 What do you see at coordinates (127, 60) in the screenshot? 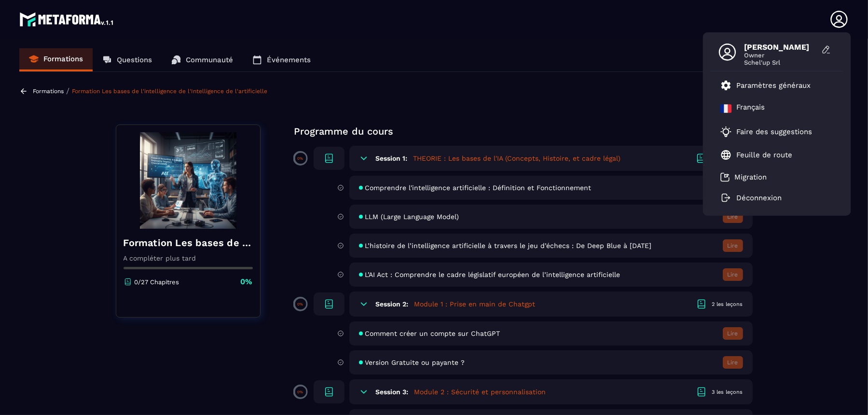
I see `a: Questions` at bounding box center [127, 60].